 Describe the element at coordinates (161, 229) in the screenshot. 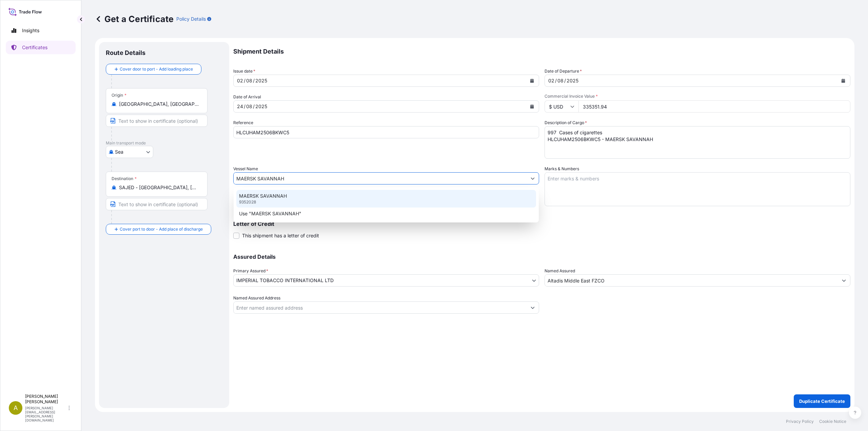

I see `span: Cover port to door - Add place of discharge` at that location.